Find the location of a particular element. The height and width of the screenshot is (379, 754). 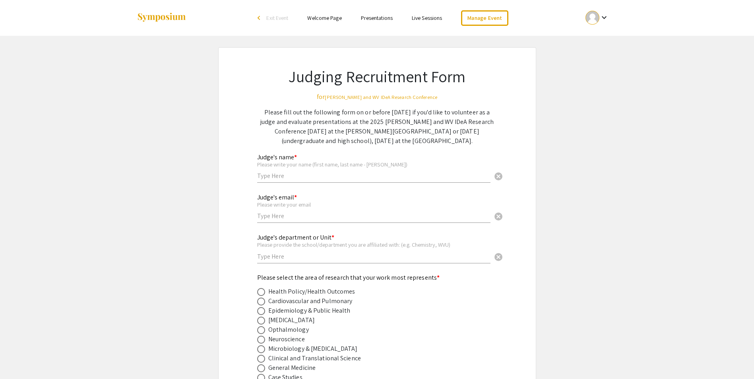

a: Live Sessions is located at coordinates (427, 18).